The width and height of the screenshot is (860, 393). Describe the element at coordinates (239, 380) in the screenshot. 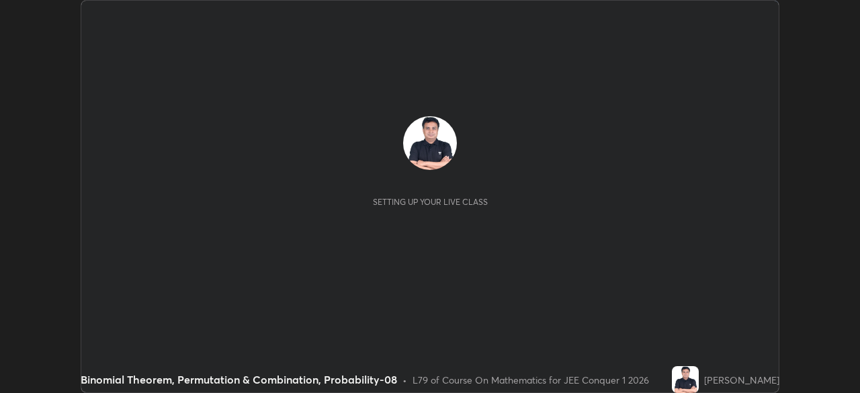

I see `div: Binomial Theorem, Permutation & Combination, Probability-08` at that location.